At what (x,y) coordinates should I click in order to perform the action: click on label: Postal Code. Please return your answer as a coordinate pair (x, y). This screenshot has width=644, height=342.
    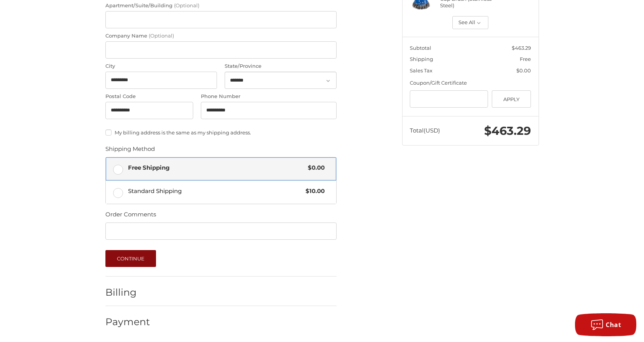
    Looking at the image, I should click on (150, 96).